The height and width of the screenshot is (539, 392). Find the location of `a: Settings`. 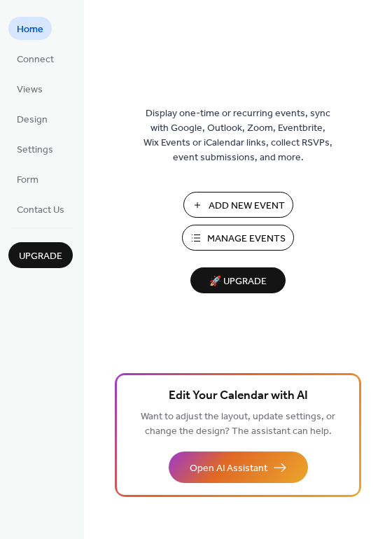

a: Settings is located at coordinates (35, 148).